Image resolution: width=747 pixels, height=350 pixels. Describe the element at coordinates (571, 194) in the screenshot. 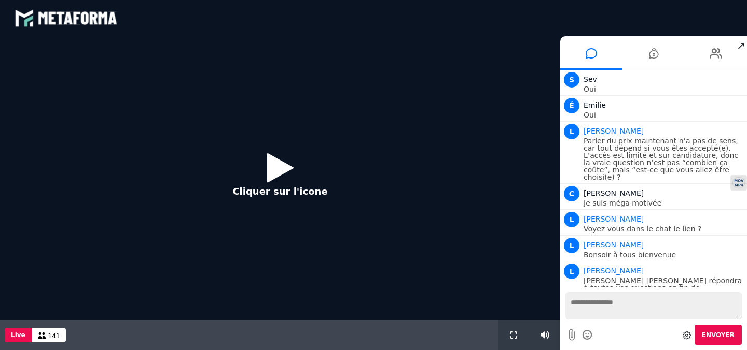

I see `span: C` at that location.